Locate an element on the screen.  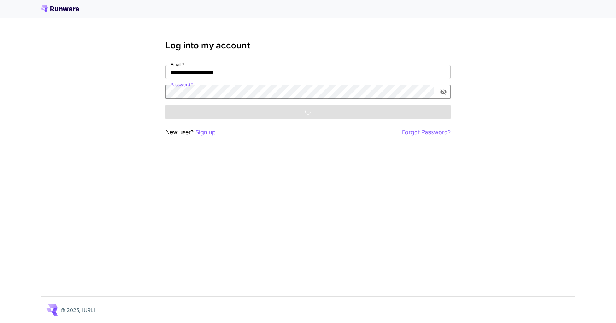
p: New user? is located at coordinates (190, 132).